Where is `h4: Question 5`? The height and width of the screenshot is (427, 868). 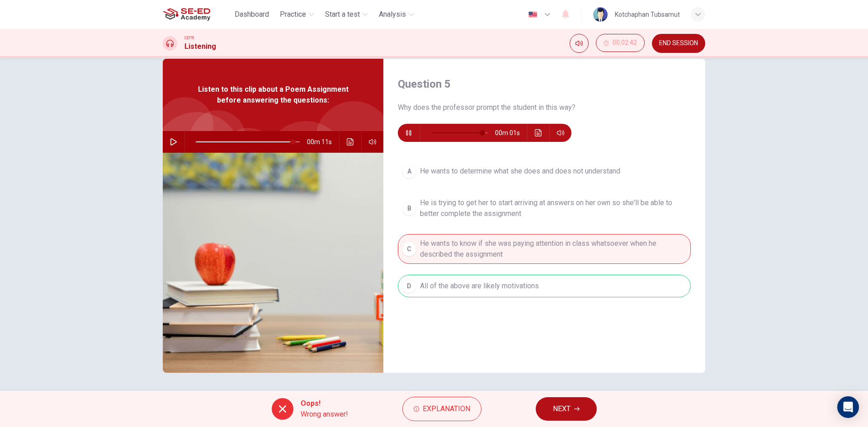 h4: Question 5 is located at coordinates (544, 84).